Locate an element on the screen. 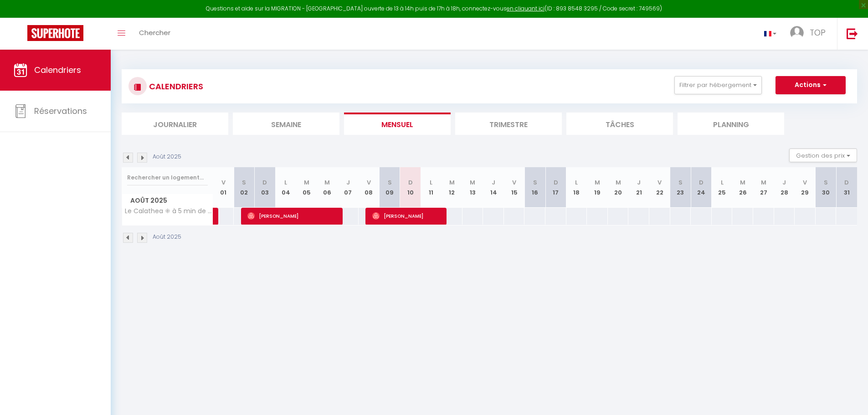 The image size is (868, 415). th: 14 is located at coordinates (493, 187).